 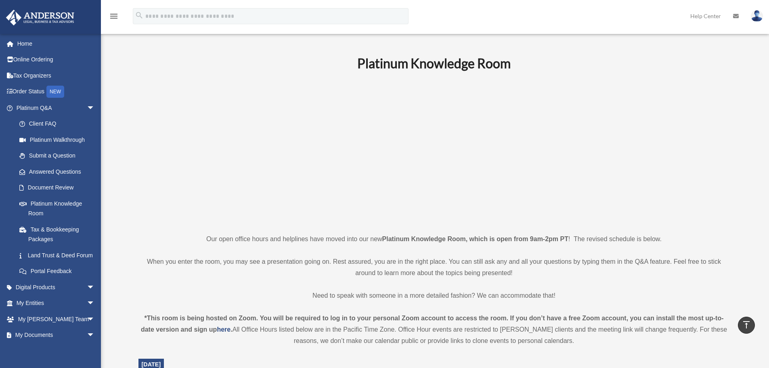 What do you see at coordinates (59, 188) in the screenshot?
I see `a: Document Review` at bounding box center [59, 188].